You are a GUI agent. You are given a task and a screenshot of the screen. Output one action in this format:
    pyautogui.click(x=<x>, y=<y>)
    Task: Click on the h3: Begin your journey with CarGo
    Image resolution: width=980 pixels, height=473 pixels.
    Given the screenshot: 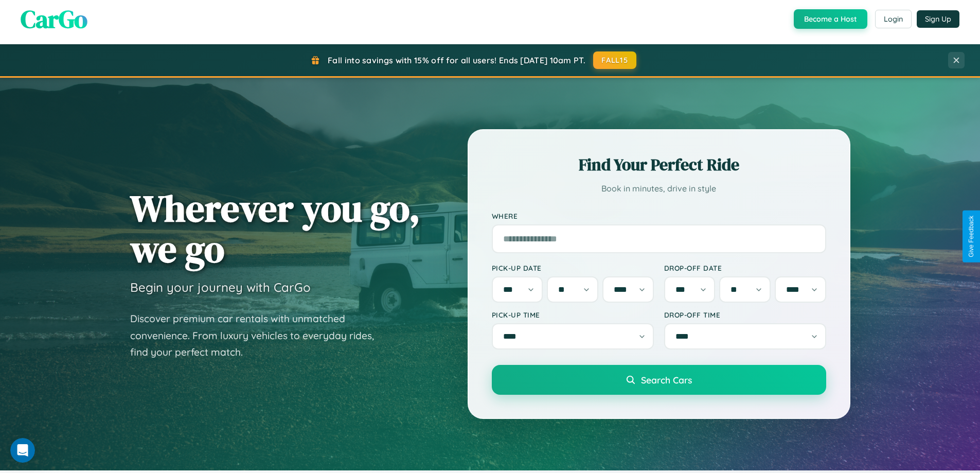 What is the action you would take?
    pyautogui.click(x=220, y=287)
    